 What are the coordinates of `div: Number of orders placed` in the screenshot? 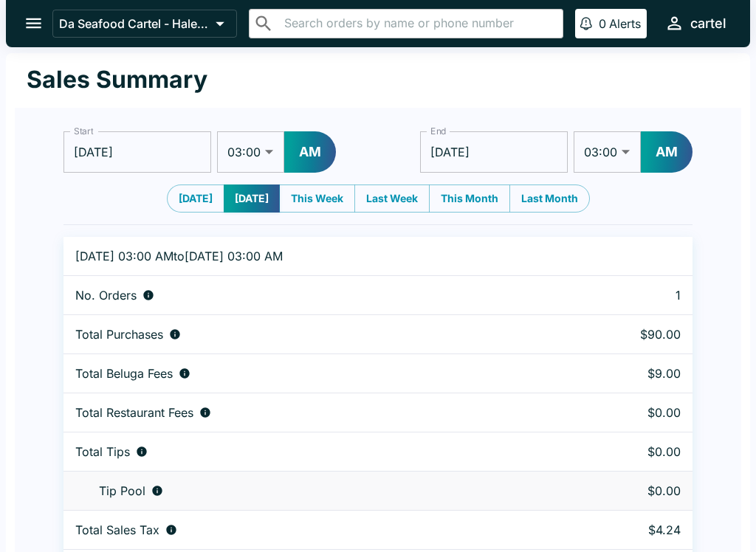 It's located at (305, 295).